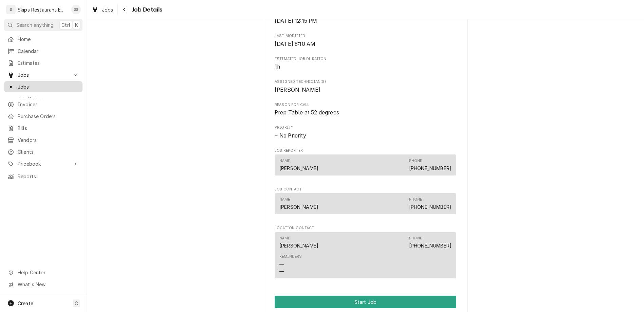  Describe the element at coordinates (43, 104) in the screenshot. I see `a: Invoices` at that location.